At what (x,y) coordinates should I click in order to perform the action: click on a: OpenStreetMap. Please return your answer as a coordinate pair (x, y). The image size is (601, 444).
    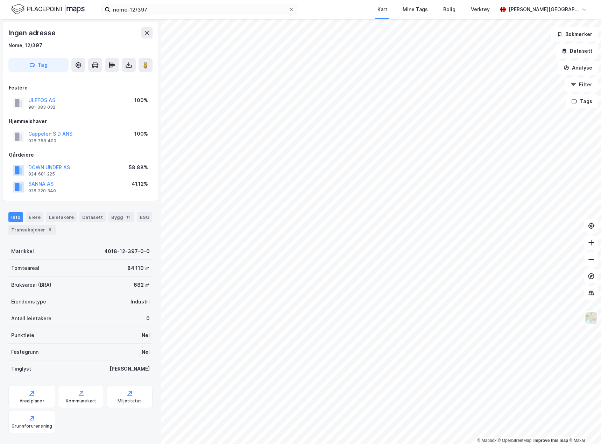
    Looking at the image, I should click on (515, 441).